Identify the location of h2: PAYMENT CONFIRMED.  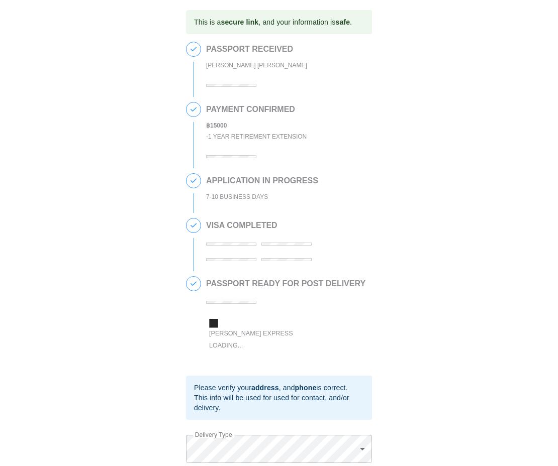
(256, 109).